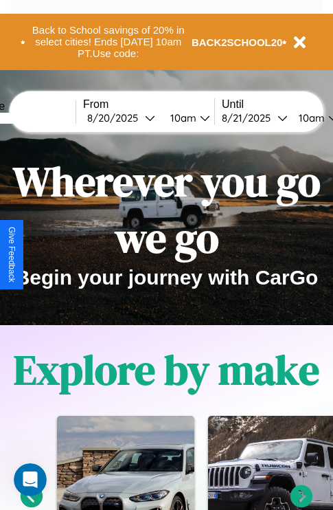 The image size is (333, 510). I want to click on button: 8/20/2025, so click(121, 117).